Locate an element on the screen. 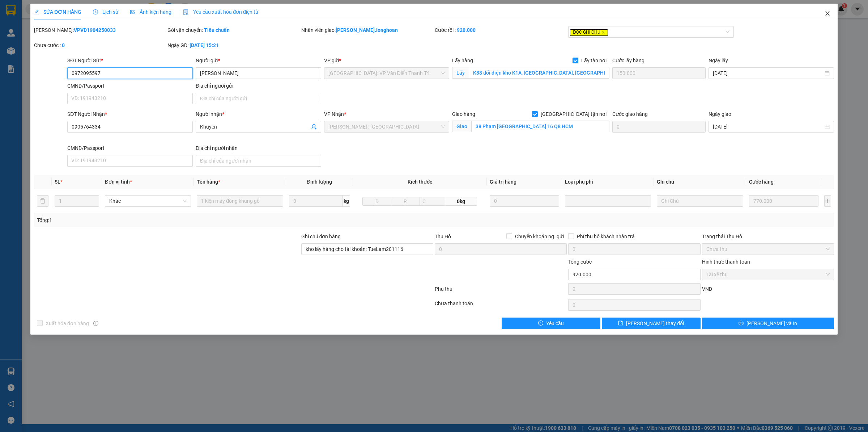 This screenshot has height=432, width=868. div: Cước rồi : is located at coordinates (500, 30).